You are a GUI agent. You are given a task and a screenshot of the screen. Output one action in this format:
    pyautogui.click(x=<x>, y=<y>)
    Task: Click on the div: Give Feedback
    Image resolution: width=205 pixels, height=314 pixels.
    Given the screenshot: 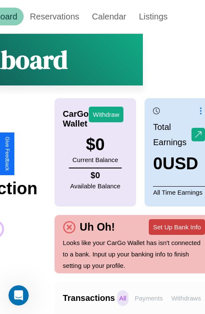 What is the action you would take?
    pyautogui.click(x=7, y=154)
    